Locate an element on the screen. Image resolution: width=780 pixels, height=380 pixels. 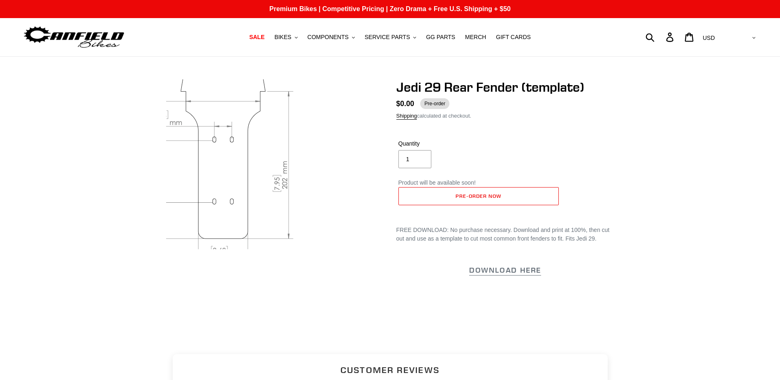
span: GIFT CARDS is located at coordinates (513, 37).